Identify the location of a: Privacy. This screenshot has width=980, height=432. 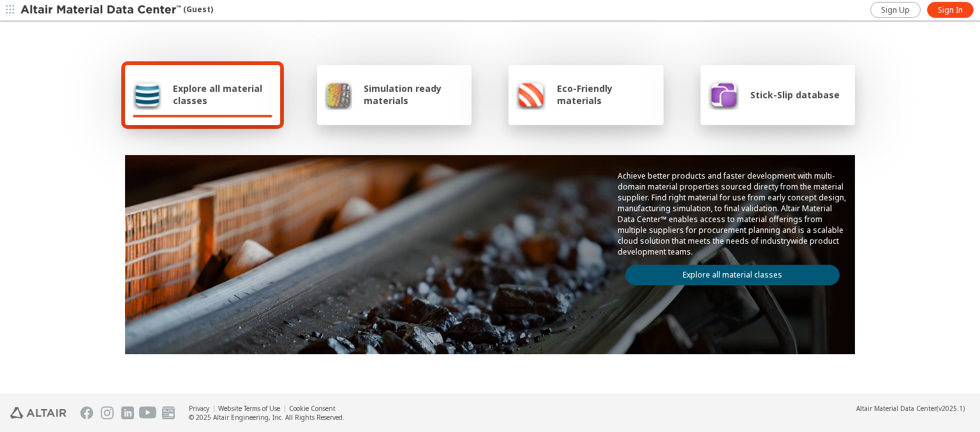
(199, 409).